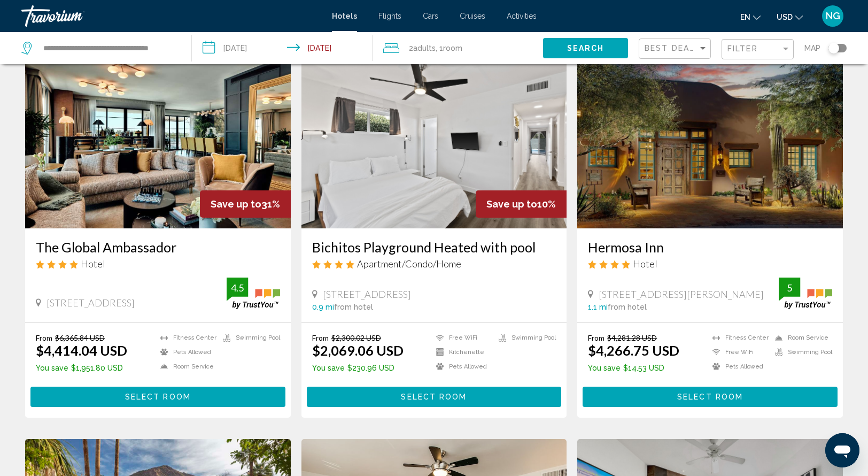 The width and height of the screenshot is (868, 476). I want to click on div: 5, so click(789, 287).